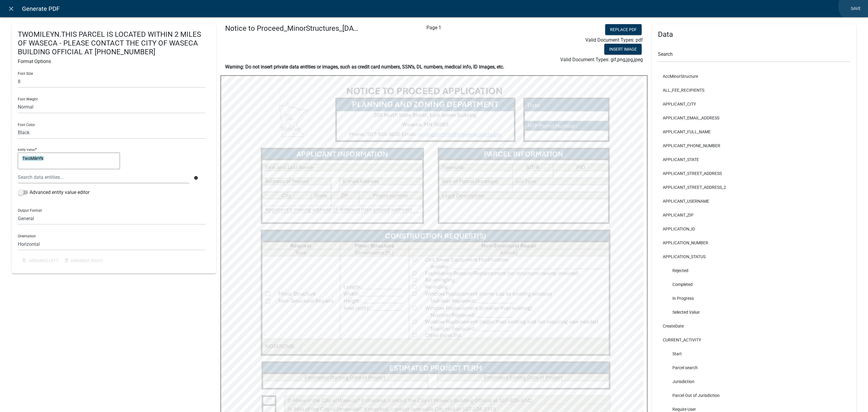 This screenshot has height=412, width=868. Describe the element at coordinates (104, 177) in the screenshot. I see `input: Search data entities...` at that location.